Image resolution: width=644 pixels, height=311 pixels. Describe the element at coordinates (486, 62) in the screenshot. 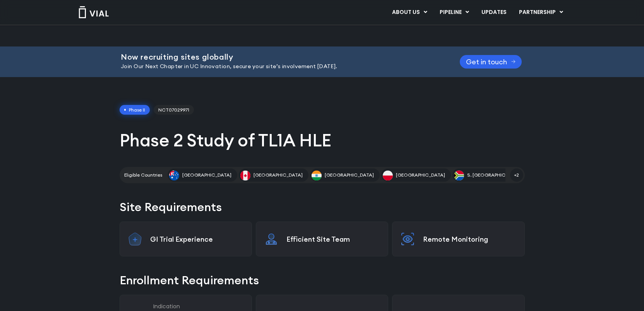

I see `span: Get in touch` at that location.